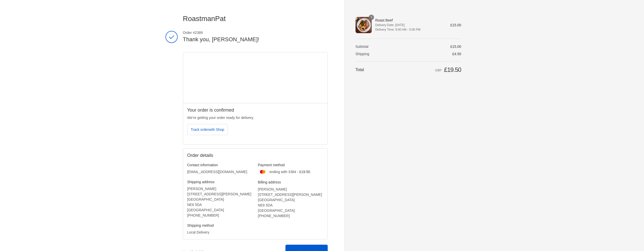 Image resolution: width=644 pixels, height=251 pixels. Describe the element at coordinates (208, 130) in the screenshot. I see `button: Track orderwith Shop` at that location.